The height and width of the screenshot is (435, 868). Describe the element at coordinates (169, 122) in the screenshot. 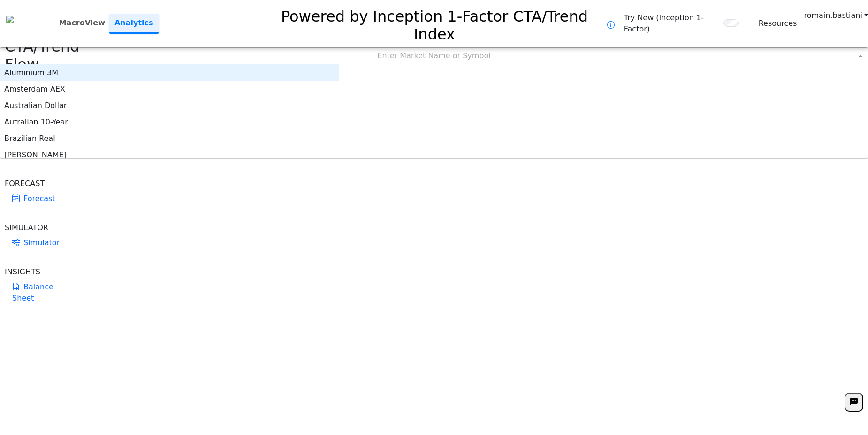

I see `div: Autralian 10-Year` at that location.